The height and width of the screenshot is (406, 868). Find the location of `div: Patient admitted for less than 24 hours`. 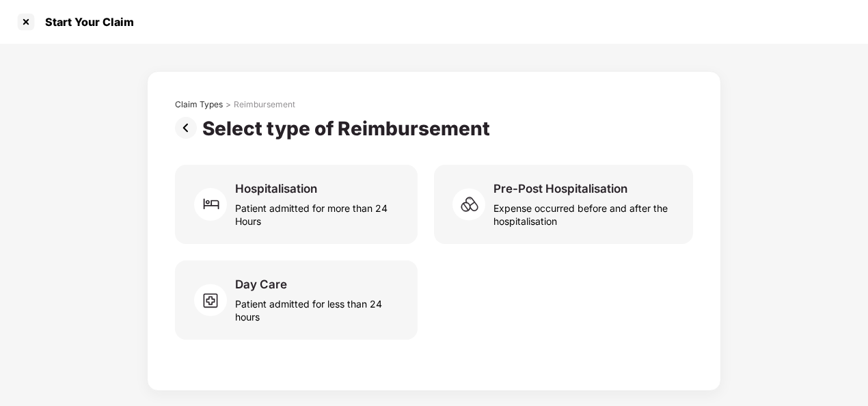

div: Patient admitted for less than 24 hours is located at coordinates (318, 308).